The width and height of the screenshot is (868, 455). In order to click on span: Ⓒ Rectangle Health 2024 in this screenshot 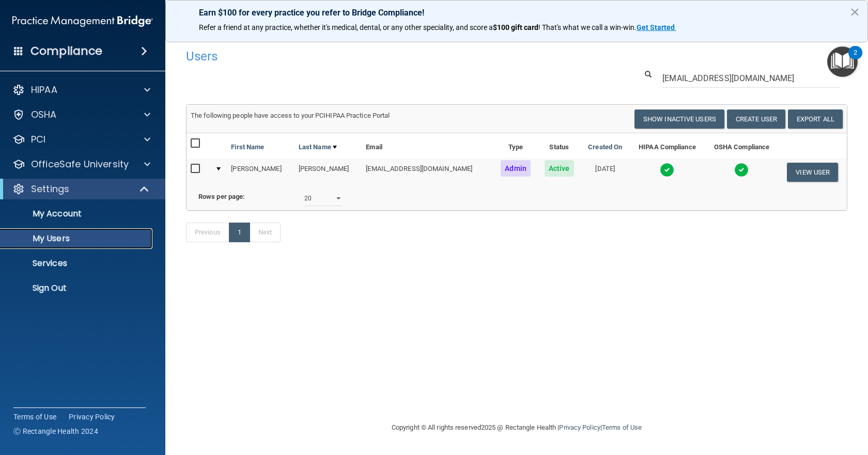, I will do `click(56, 432)`.